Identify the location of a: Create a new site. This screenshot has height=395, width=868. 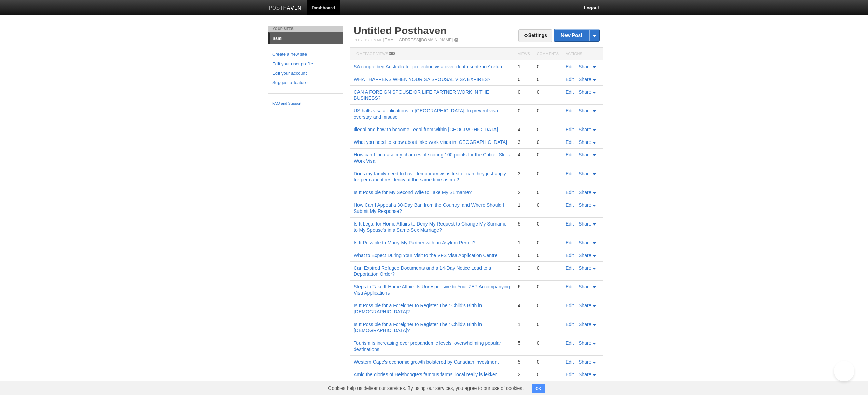
(306, 54).